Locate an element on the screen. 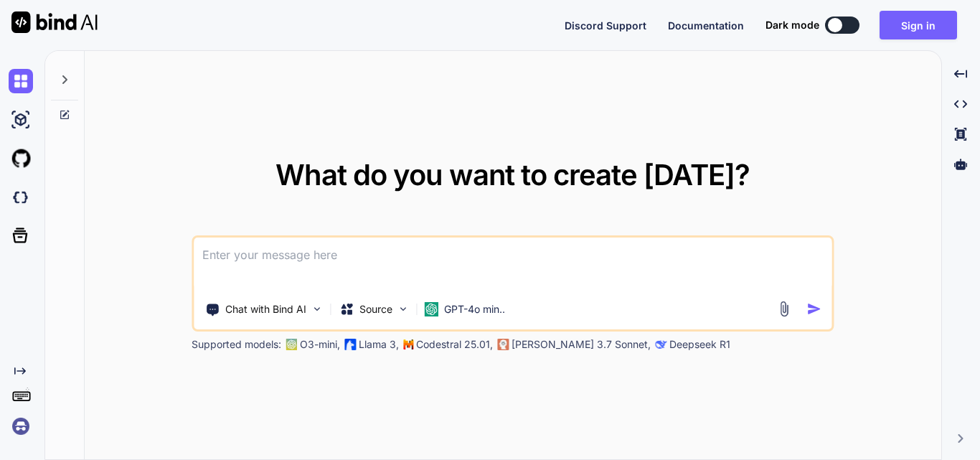 Image resolution: width=980 pixels, height=460 pixels. p: Codestral 25.01, is located at coordinates (454, 345).